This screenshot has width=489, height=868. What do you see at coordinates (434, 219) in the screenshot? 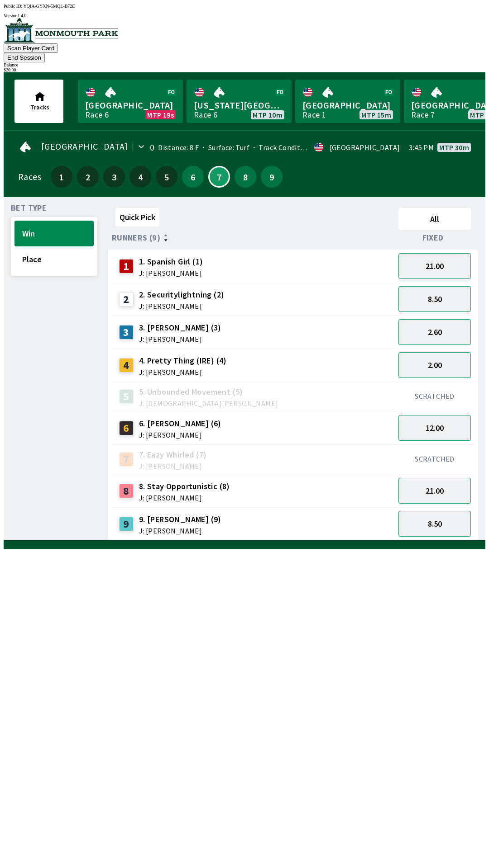
I see `span: All` at bounding box center [434, 219].